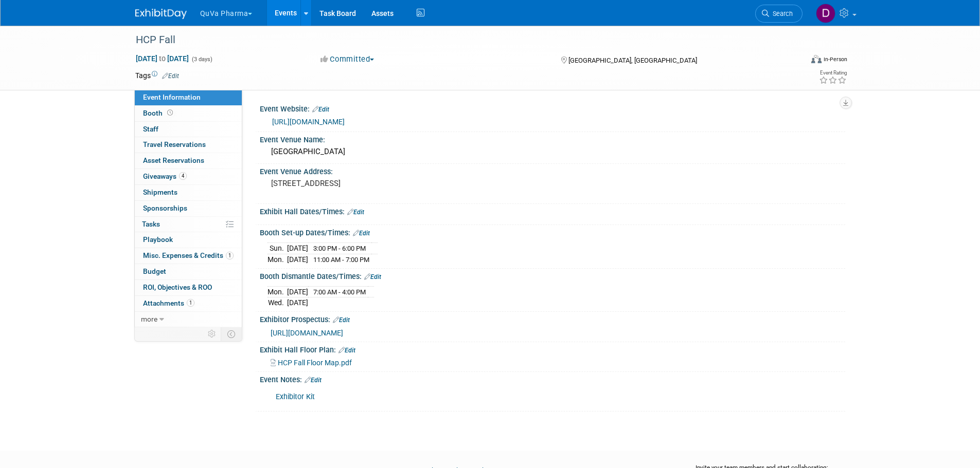 Image resolution: width=980 pixels, height=468 pixels. What do you see at coordinates (188, 193) in the screenshot?
I see `a: Shipments` at bounding box center [188, 193].